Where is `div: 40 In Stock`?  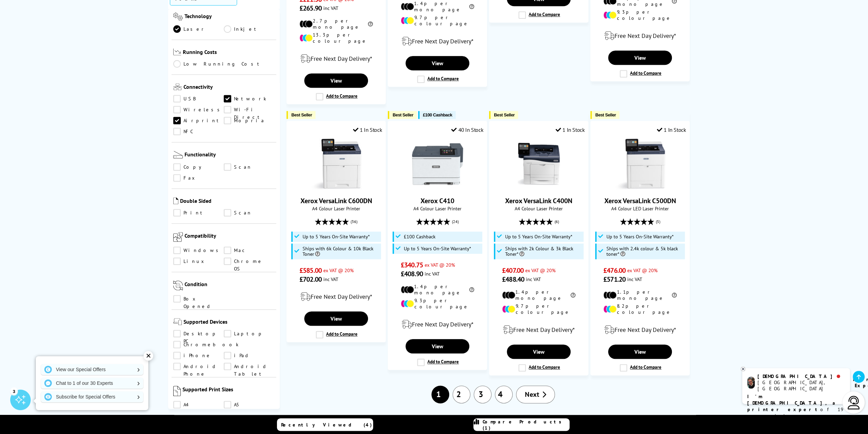
div: 40 In Stock is located at coordinates (467, 130).